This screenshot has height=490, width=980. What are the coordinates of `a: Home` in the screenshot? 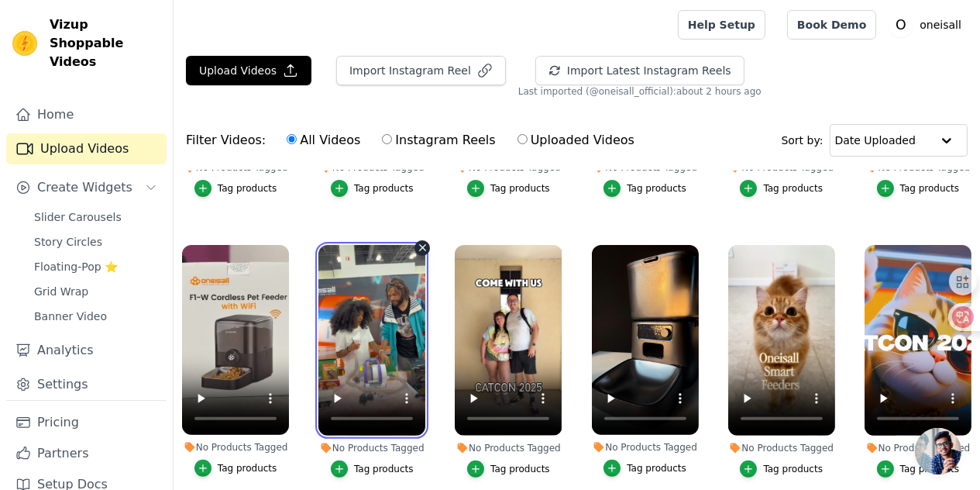 It's located at (86, 115).